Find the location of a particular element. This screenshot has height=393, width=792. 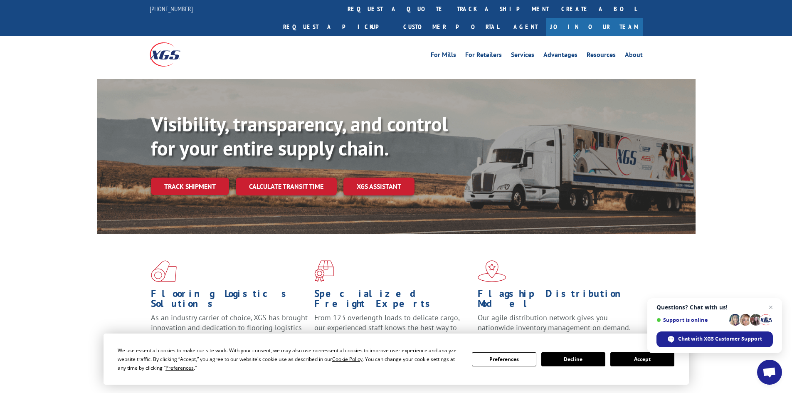

span: Cookie Policy is located at coordinates (347, 359).